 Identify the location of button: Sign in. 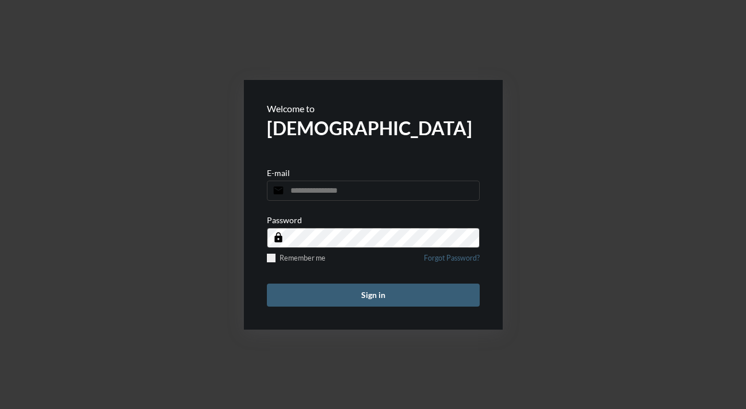
(373, 295).